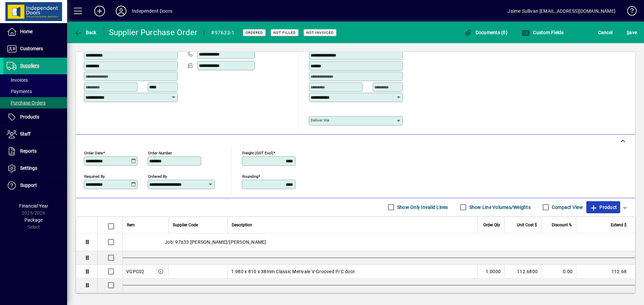 This screenshot has height=305, width=644. I want to click on label: Show Only Invalid Lines, so click(422, 207).